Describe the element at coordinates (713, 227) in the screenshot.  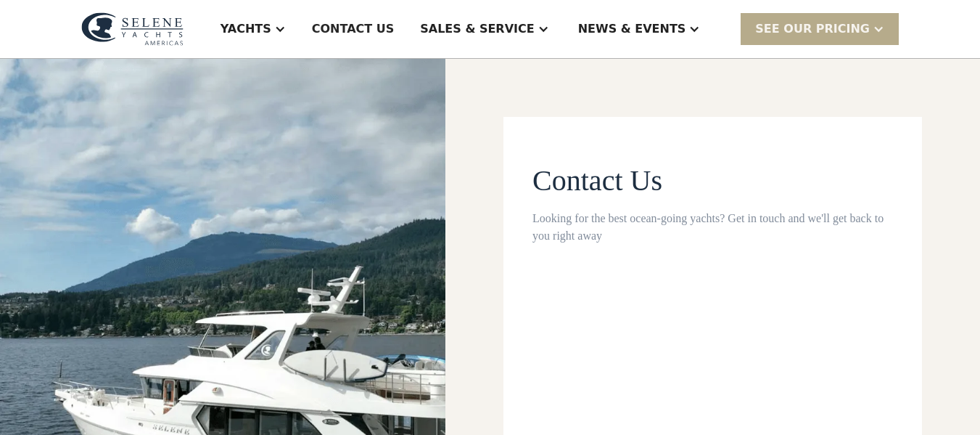
I see `div: Looking for the best ocean-going yachts? Get in touch and we'll get back to you right away` at that location.